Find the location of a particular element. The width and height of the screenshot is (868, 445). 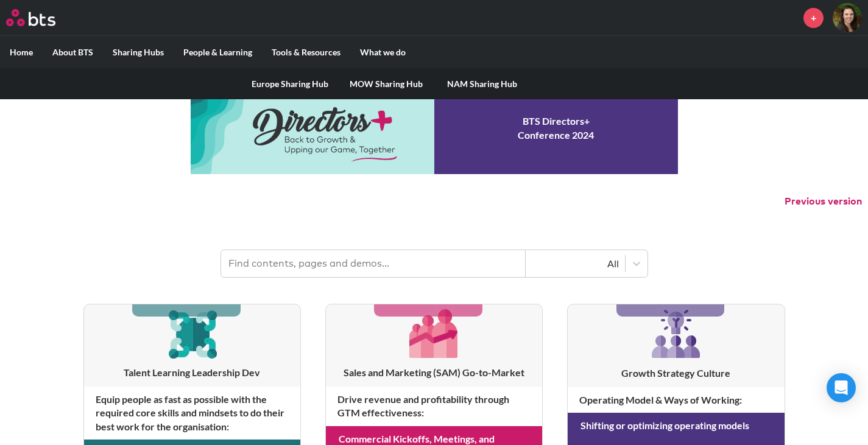

label: Sharing Hubs is located at coordinates (138, 52).